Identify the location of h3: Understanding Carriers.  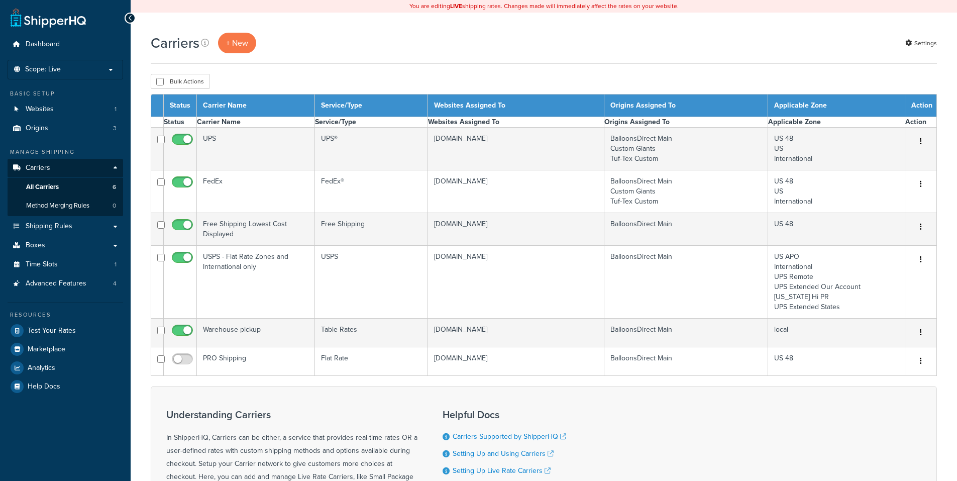
(292, 414).